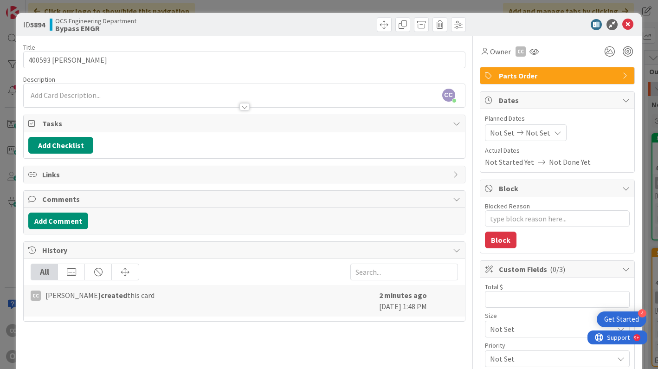  What do you see at coordinates (49, 7) in the screenshot?
I see `div: 9+` at bounding box center [49, 7].